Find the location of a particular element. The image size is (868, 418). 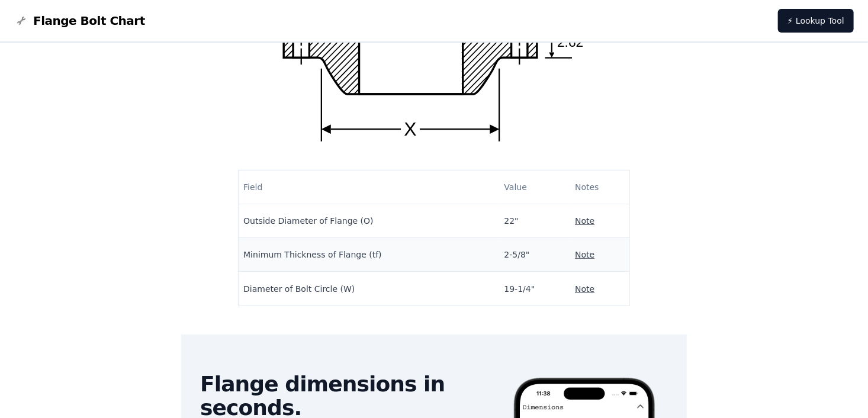

span: Flange Bolt Chart is located at coordinates (89, 21).